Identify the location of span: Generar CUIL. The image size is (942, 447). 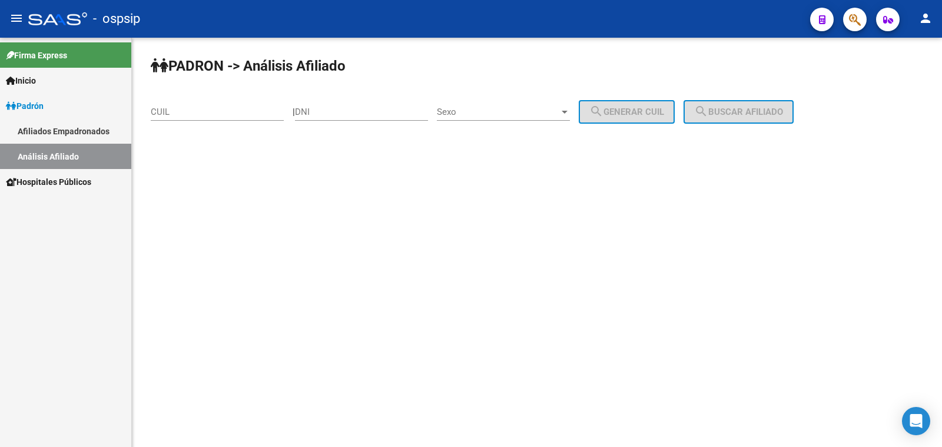
(626, 112).